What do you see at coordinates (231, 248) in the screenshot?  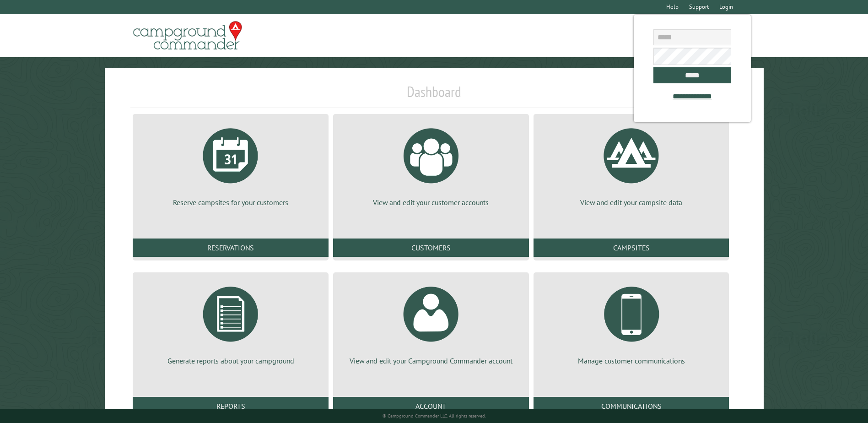 I see `a: Reservations` at bounding box center [231, 248].